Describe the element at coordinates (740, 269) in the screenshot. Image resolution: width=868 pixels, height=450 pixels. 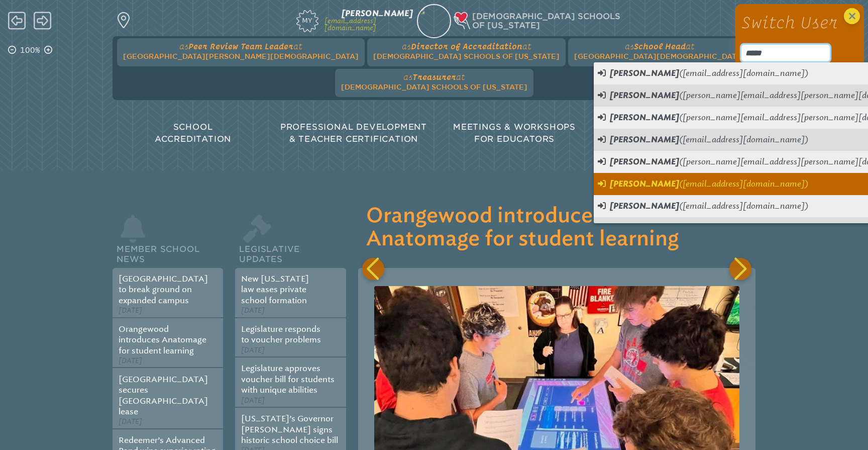
I see `div: Next slide` at that location.